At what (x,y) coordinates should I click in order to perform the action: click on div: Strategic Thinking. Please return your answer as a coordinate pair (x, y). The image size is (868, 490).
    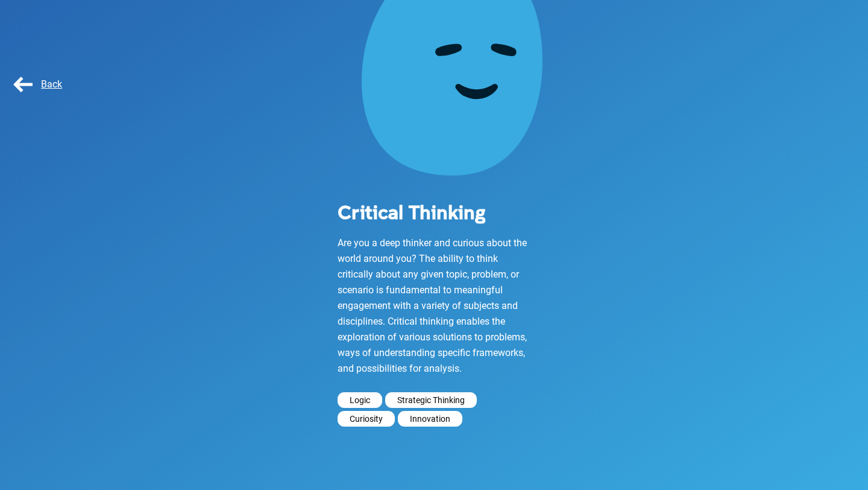
    Looking at the image, I should click on (431, 400).